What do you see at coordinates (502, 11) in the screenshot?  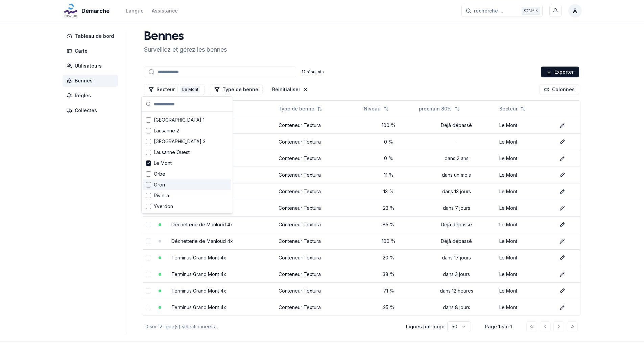 I see `button: recherche ...Ctrl+K` at bounding box center [502, 11].